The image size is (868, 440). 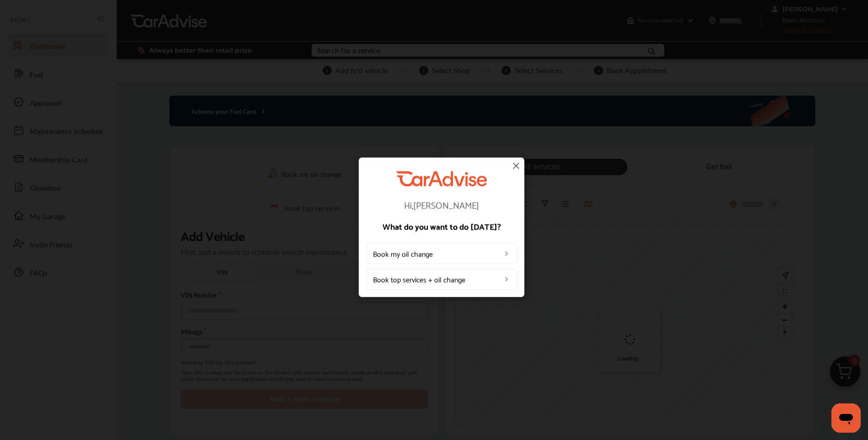 What do you see at coordinates (442, 254) in the screenshot?
I see `a: Book my oil change` at bounding box center [442, 254].